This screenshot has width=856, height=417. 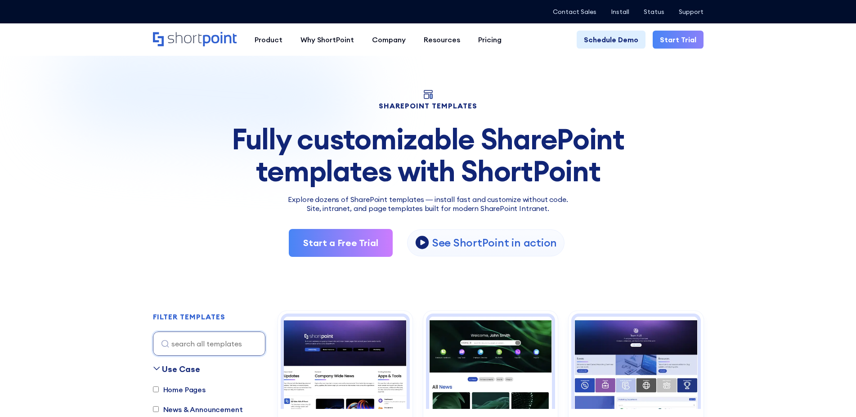 I want to click on div: Company, so click(x=389, y=40).